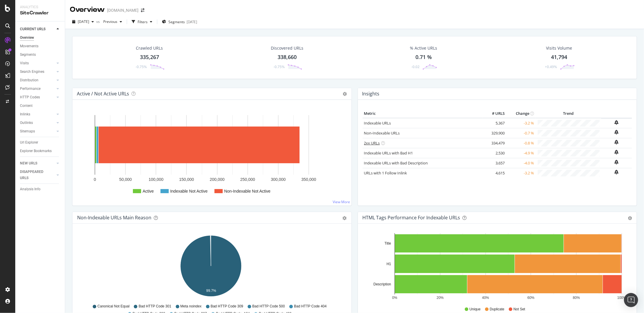 The width and height of the screenshot is (644, 313). I want to click on text: Active, so click(148, 191).